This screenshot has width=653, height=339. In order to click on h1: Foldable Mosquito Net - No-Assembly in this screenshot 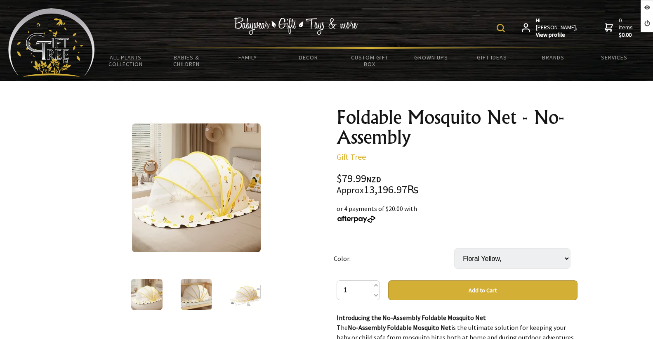, I will do `click(457, 127)`.